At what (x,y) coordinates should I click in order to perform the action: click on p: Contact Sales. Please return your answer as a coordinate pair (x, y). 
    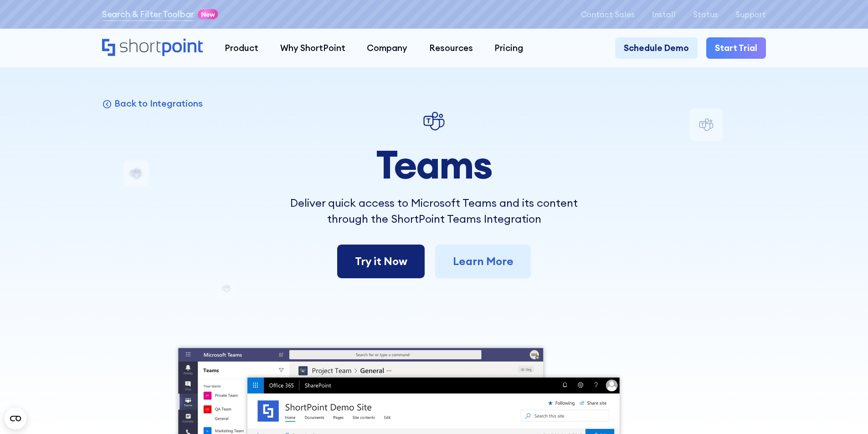
    Looking at the image, I should click on (608, 14).